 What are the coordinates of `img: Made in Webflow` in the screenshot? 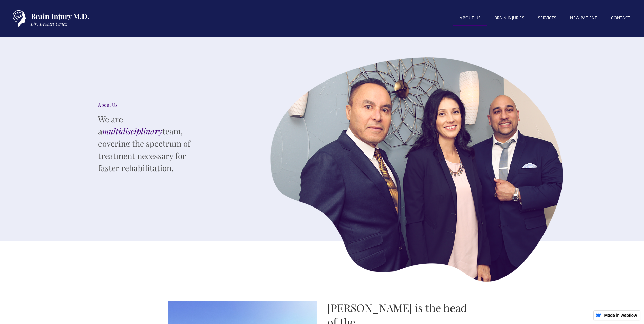 It's located at (621, 315).